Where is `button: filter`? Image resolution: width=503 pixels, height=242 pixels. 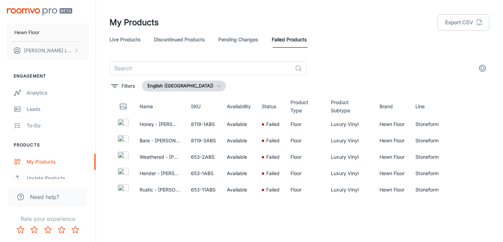 button: filter is located at coordinates (123, 86).